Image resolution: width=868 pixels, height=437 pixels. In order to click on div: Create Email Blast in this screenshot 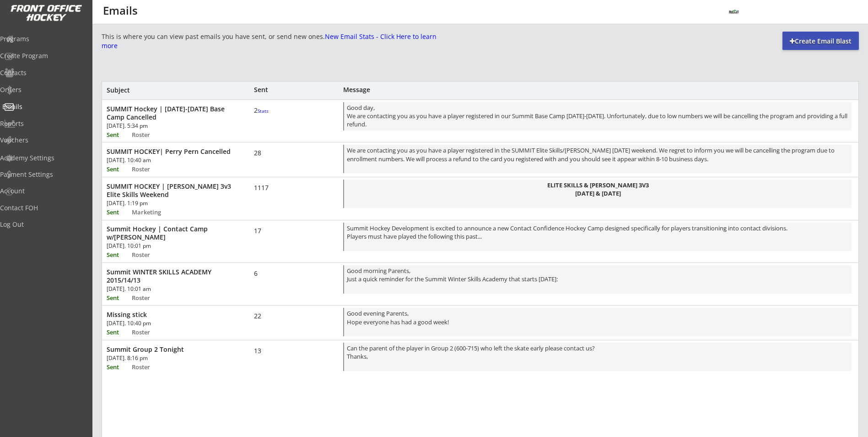, I will do `click(820, 42)`.